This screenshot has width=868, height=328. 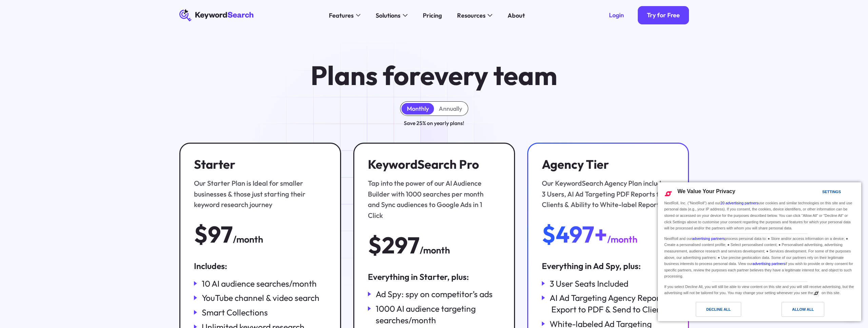 I want to click on a: Allow All, so click(x=808, y=310).